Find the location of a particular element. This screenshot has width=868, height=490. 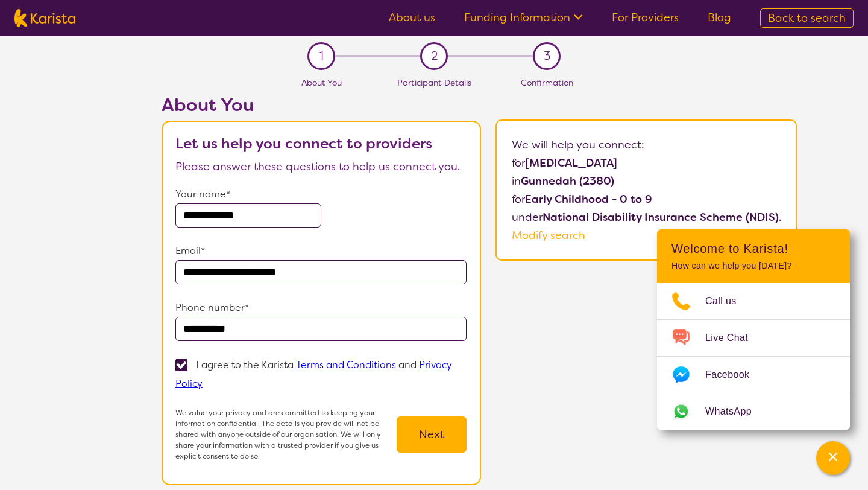

span: Back to search is located at coordinates (806, 18).